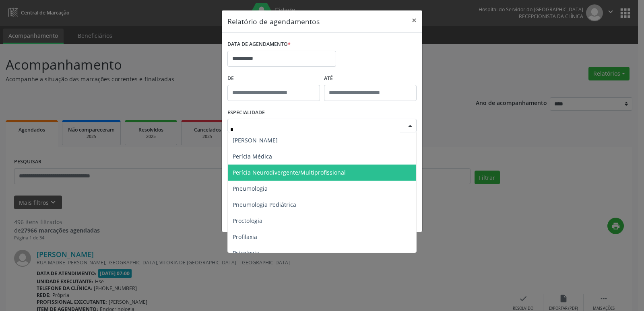 This screenshot has width=644, height=311. What do you see at coordinates (245, 237) in the screenshot?
I see `span: Profilaxia` at bounding box center [245, 237].